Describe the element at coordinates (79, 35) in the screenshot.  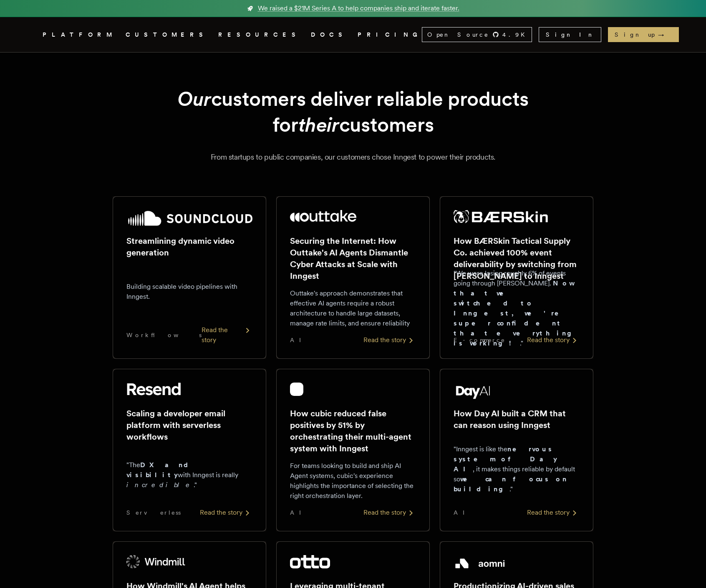
I see `button: PLATFORM` at that location.